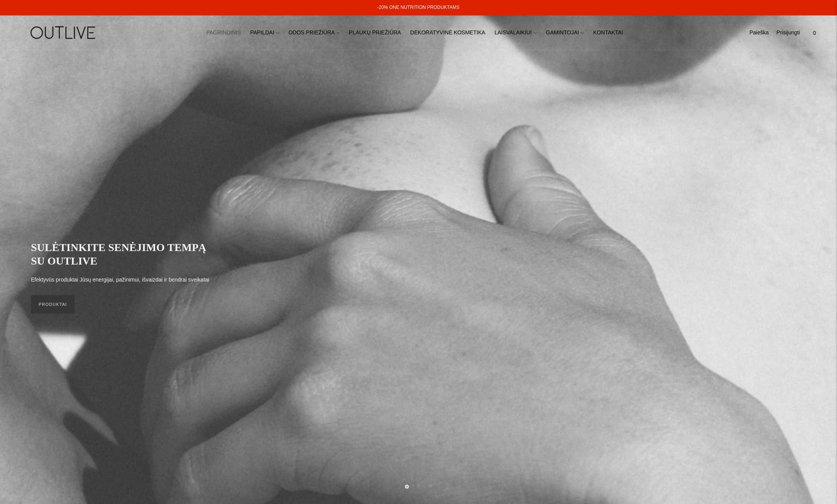 Image resolution: width=837 pixels, height=504 pixels. What do you see at coordinates (418, 7) in the screenshot?
I see `a: -20% ONE NUTRITION PRODUKTAMS` at bounding box center [418, 7].